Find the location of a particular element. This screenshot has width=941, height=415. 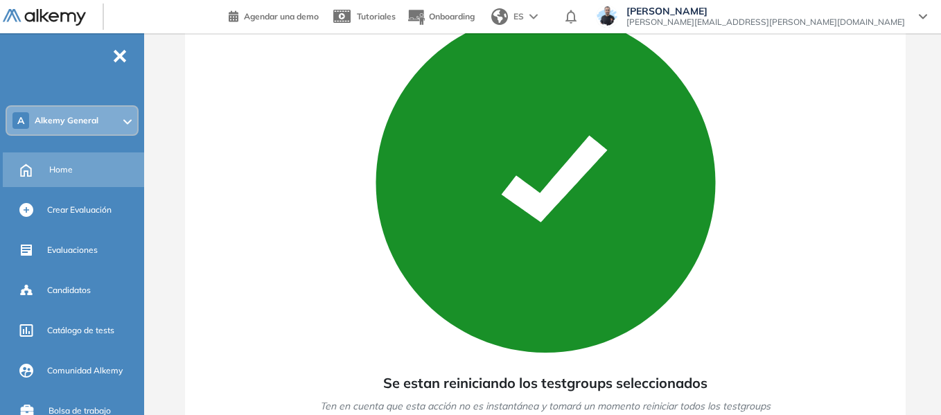

span: Ten en cuenta que esta acción no es instantánea y tomará un momento reiniciar todos los testgroups is located at coordinates (545, 406).